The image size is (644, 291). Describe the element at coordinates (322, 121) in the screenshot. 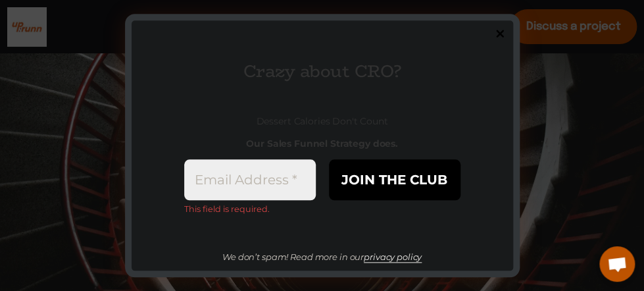

I see `p: Dessert Calories Don't Count` at that location.